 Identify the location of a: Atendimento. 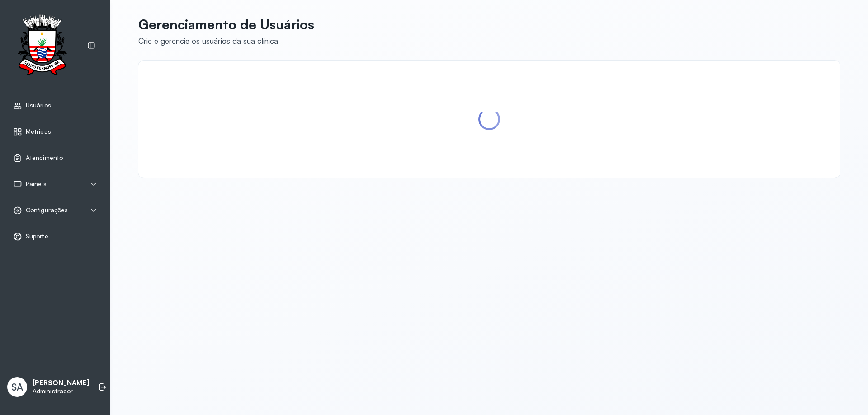
(55, 158).